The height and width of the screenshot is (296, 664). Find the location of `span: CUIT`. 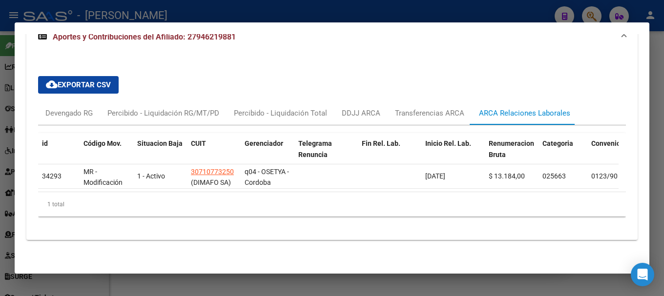

span: CUIT is located at coordinates (198, 144).